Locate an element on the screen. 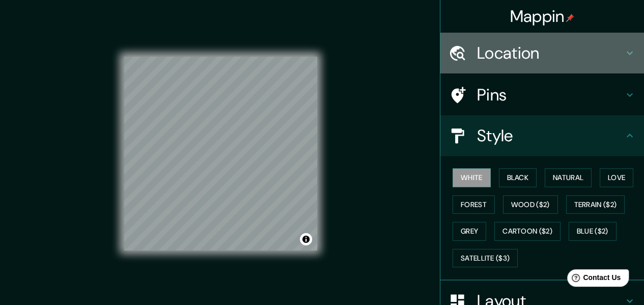  button: Satellite ($3) is located at coordinates (485, 258).